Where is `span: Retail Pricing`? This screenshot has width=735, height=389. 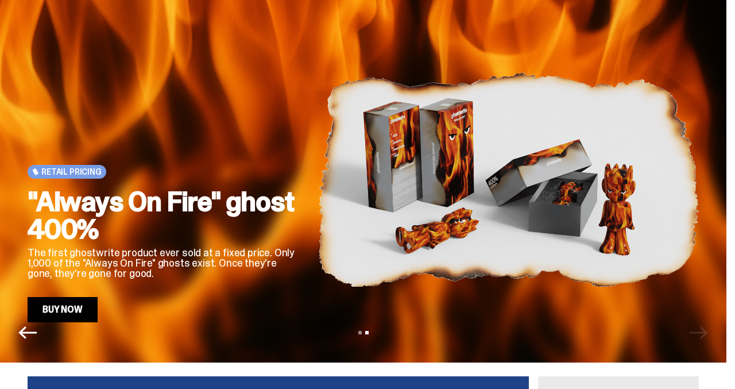 span: Retail Pricing is located at coordinates (71, 172).